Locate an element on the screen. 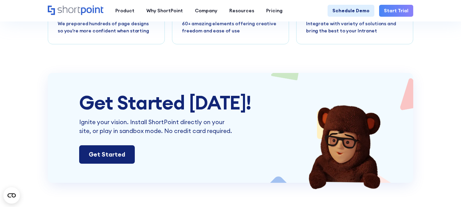 Image resolution: width=461 pixels, height=207 pixels. div: Pricing is located at coordinates (274, 11).